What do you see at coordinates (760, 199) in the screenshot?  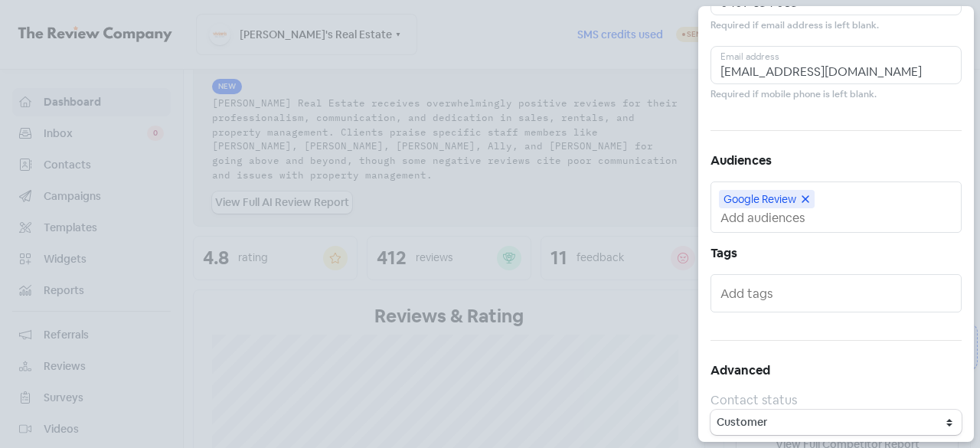 I see `span: Google Review` at bounding box center [760, 199].